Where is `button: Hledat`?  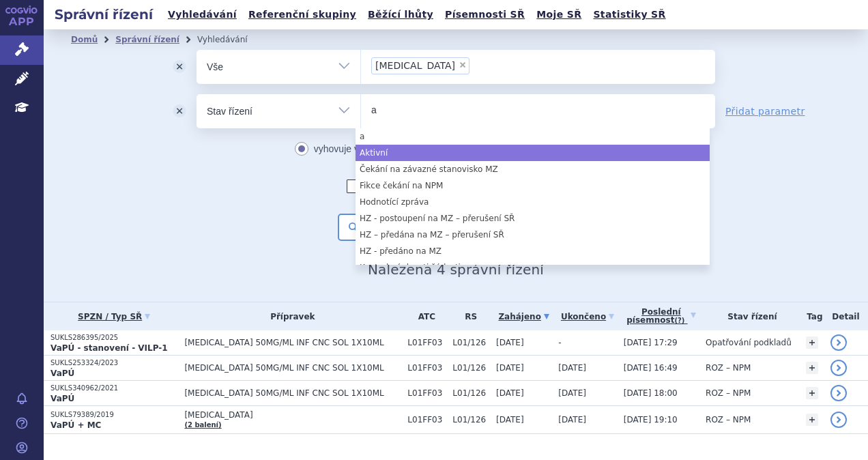 button: Hledat is located at coordinates (376, 227).